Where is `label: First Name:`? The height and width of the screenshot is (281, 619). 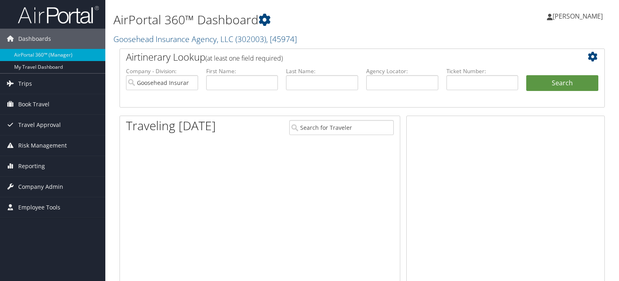 label: First Name: is located at coordinates (242, 71).